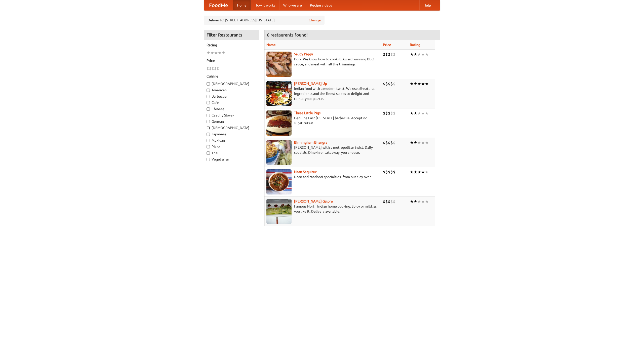 This screenshot has height=356, width=644. I want to click on p: Famous North Indian home cooking. Spicy or mild, as you like it. Delivery available., so click(322, 209).